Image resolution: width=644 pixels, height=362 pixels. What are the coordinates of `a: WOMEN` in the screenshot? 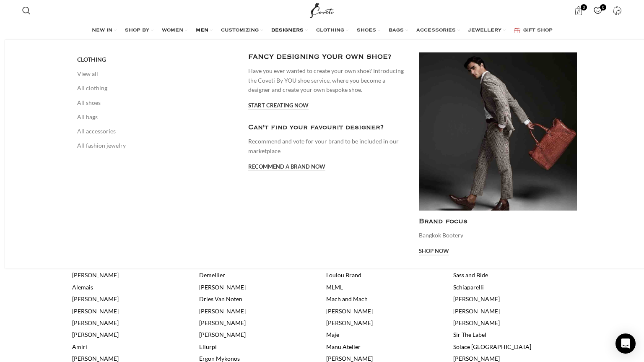 It's located at (174, 30).